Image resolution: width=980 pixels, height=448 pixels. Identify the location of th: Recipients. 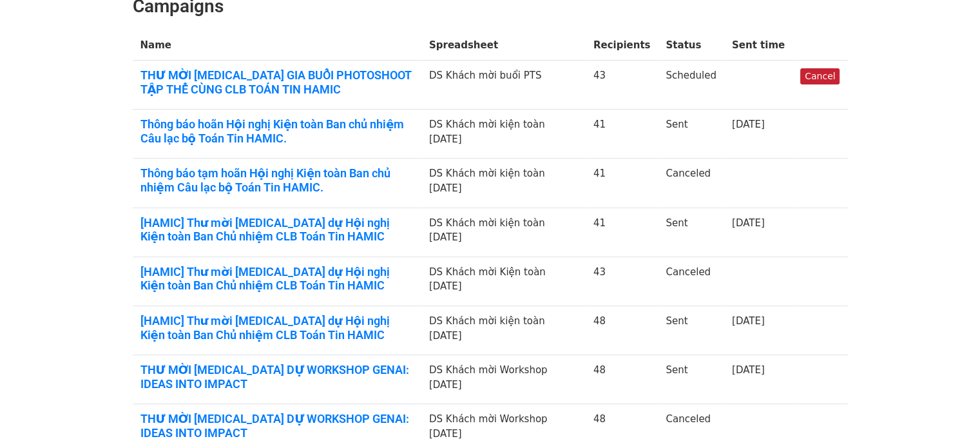
(622, 45).